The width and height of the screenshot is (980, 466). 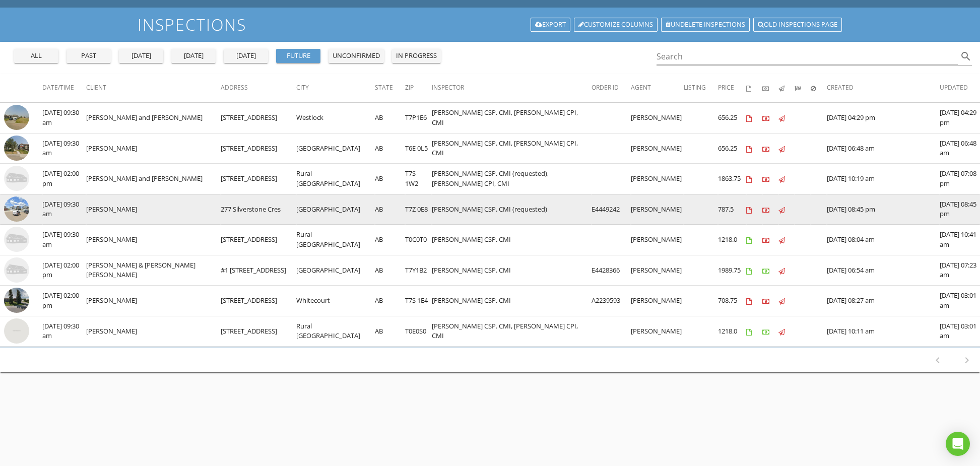 What do you see at coordinates (960, 88) in the screenshot?
I see `th: Updated: Not sorted.` at bounding box center [960, 88].